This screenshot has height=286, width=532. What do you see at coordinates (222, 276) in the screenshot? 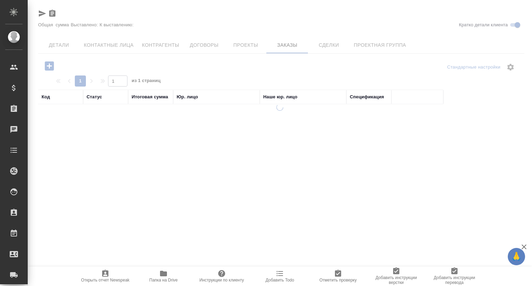
I see `button: Инструкции по клиенту` at bounding box center [222, 276].